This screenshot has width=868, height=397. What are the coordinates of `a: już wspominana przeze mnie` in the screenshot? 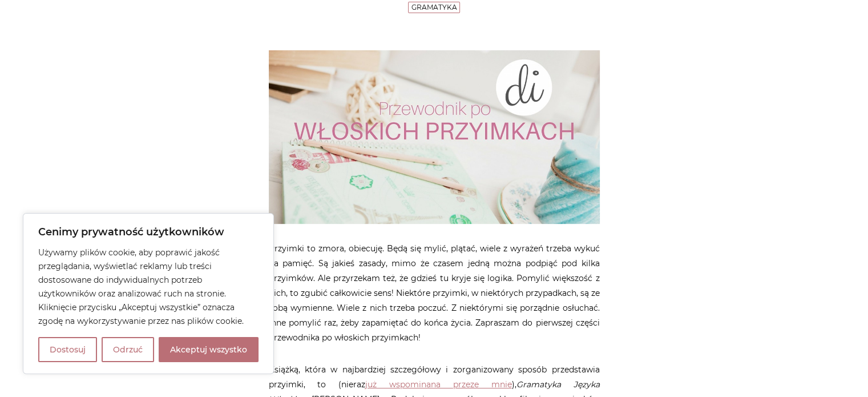 It's located at (439, 384).